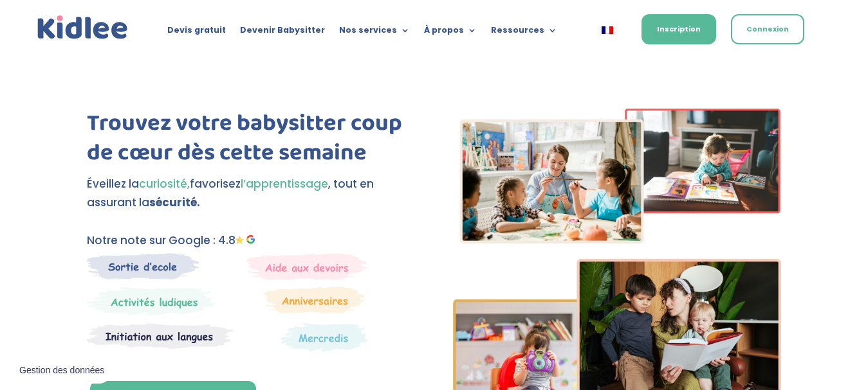 This screenshot has width=868, height=390. I want to click on a: Kidlee Logo, so click(82, 28).